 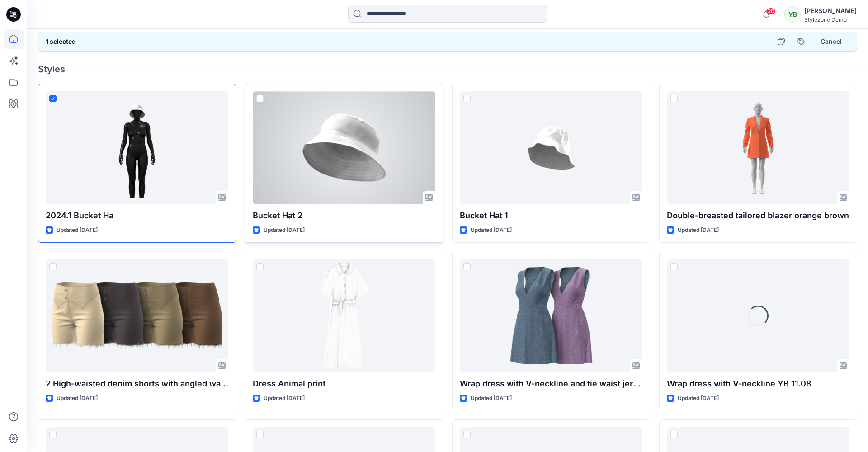 What do you see at coordinates (758, 384) in the screenshot?
I see `p: Wrap dress with V-neckline YB 11.08` at bounding box center [758, 384].